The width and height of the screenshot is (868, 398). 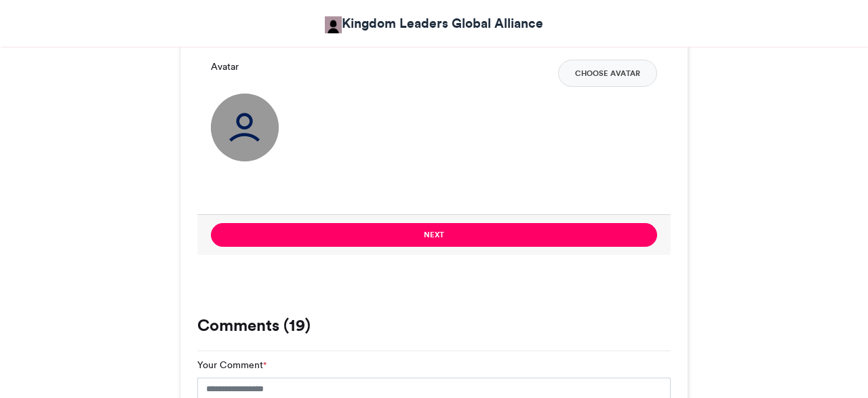 I want to click on button: Choose Avatar, so click(x=608, y=73).